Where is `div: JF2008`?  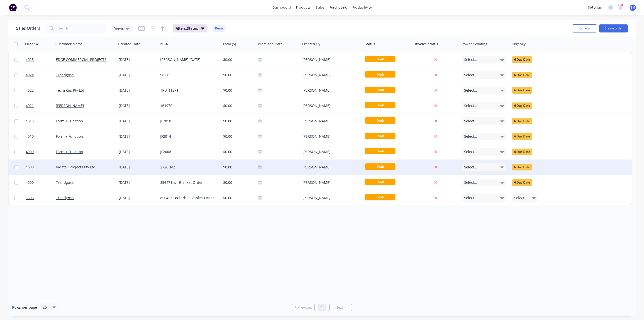
div: JF2008 is located at coordinates (188, 152).